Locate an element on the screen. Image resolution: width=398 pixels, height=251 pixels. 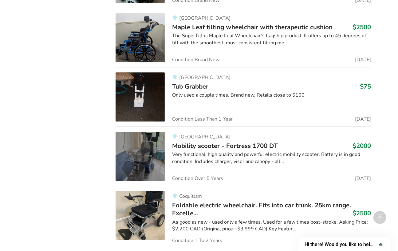
h3: $2000 is located at coordinates (362, 146).